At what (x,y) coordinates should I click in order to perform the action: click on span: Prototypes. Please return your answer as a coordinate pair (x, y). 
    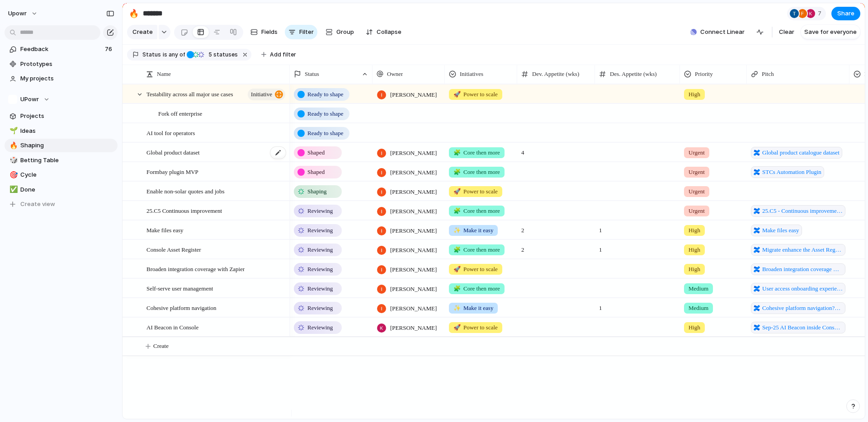
    Looking at the image, I should click on (67, 64).